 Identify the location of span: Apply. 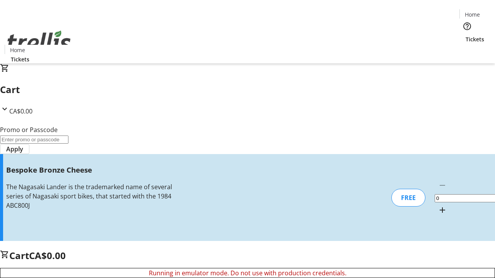
(15, 149).